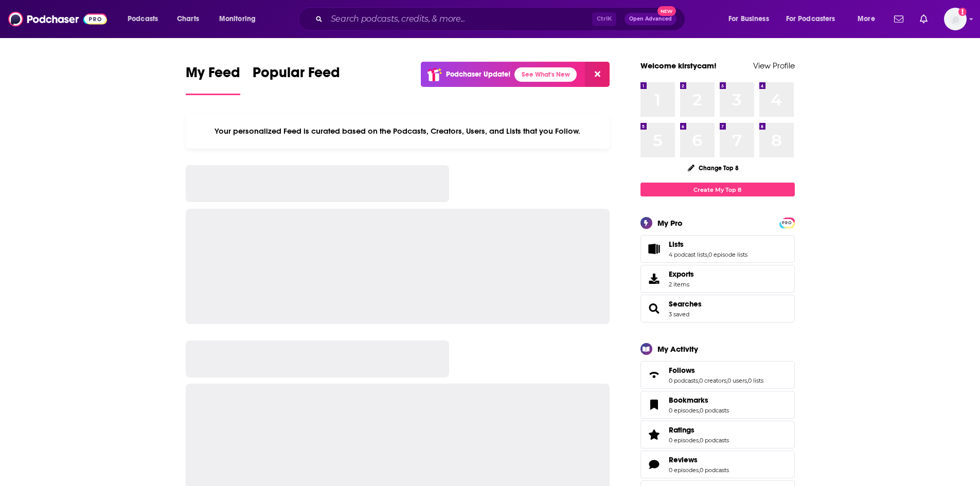 The height and width of the screenshot is (486, 980). I want to click on a: PRO, so click(787, 222).